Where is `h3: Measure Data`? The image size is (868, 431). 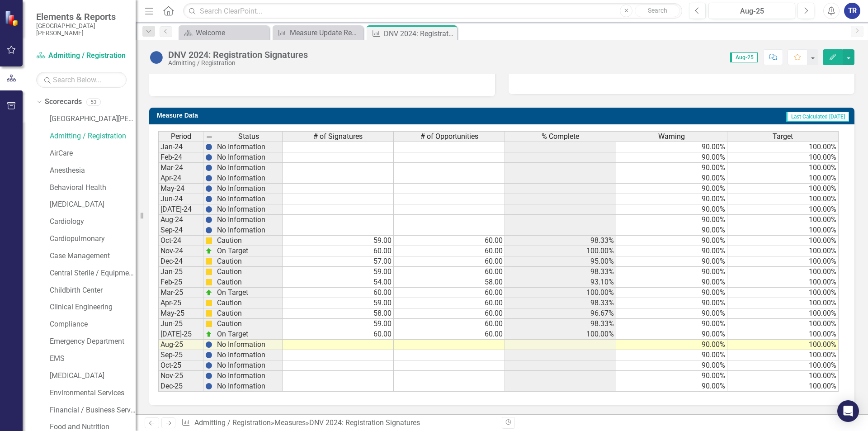
h3: Measure Data is located at coordinates (292, 116).